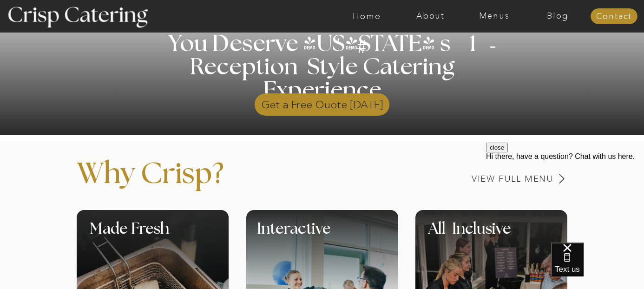 This screenshot has height=289, width=644. Describe the element at coordinates (512, 235) in the screenshot. I see `h1: All Inclusive` at that location.